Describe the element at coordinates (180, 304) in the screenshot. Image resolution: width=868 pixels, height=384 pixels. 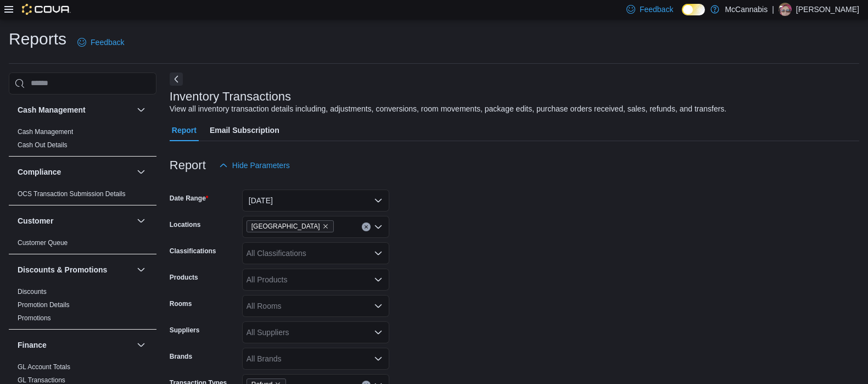
I see `label: Rooms` at that location.